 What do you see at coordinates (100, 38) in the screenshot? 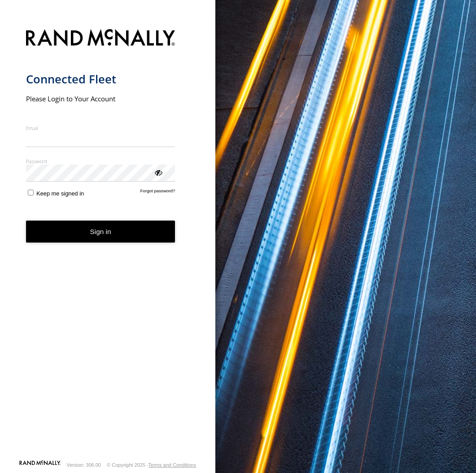
I see `img: Rand McNally` at bounding box center [100, 38].